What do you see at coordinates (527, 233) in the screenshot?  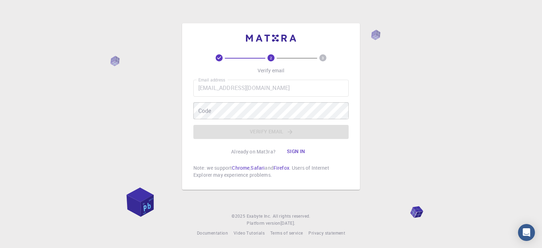 I see `div: Open Intercom Messenger` at bounding box center [527, 233].